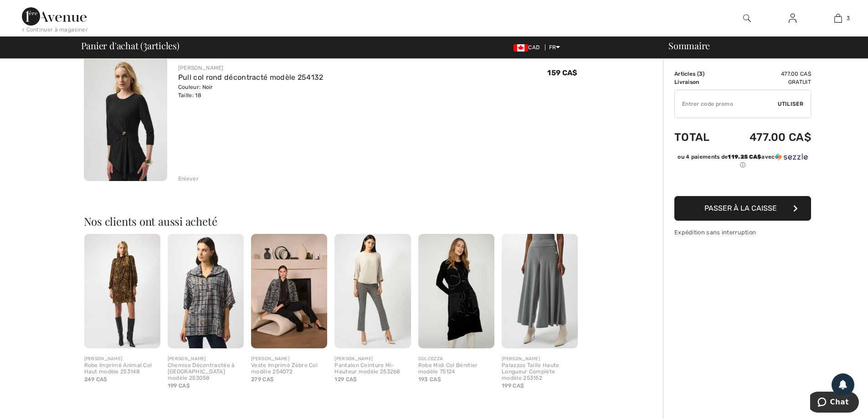 Image resolution: width=868 pixels, height=419 pixels. What do you see at coordinates (540, 372) in the screenshot?
I see `div: Palazzos Taille Haute Longueur Complète modèle 253152` at bounding box center [540, 372].